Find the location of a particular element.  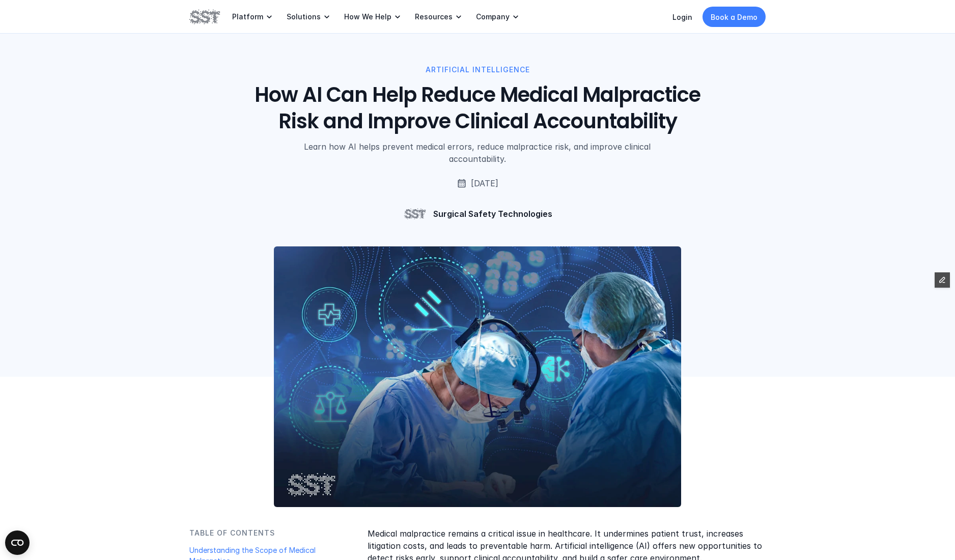

p: Platform is located at coordinates (247, 17).